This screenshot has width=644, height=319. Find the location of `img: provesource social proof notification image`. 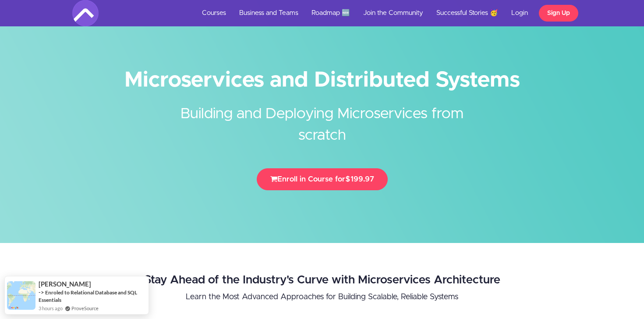

img: provesource social proof notification image is located at coordinates (21, 294).